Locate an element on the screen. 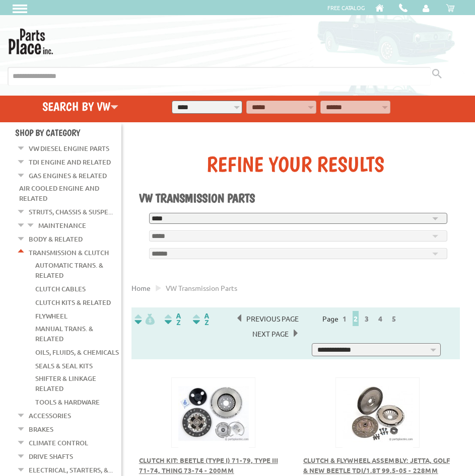  a: Struts, Chassis & Suspe... is located at coordinates (70, 212).